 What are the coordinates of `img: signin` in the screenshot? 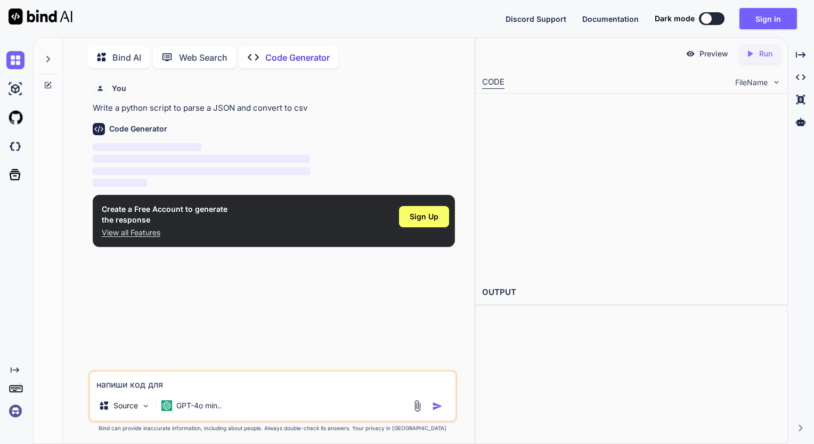 It's located at (15, 411).